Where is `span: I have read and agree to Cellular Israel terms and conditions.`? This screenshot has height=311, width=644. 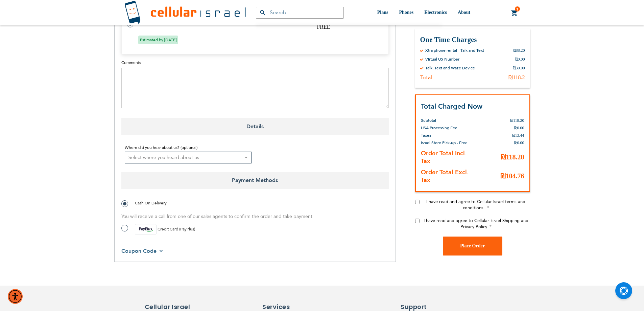 span: I have read and agree to Cellular Israel terms and conditions. is located at coordinates (476, 204).